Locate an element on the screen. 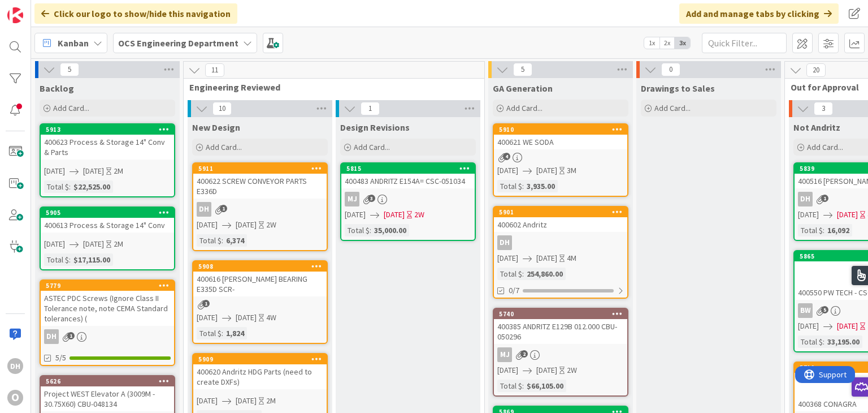  div: 5815400483 ANDRITZ E154A= CSC-051034 is located at coordinates (408, 176).